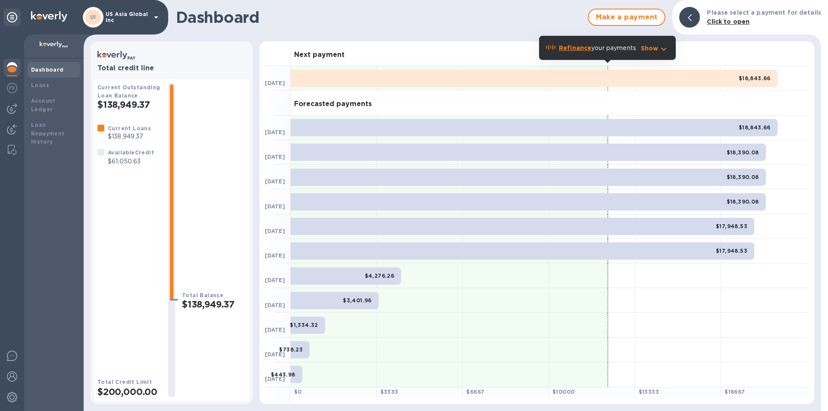 The image size is (828, 411). Describe the element at coordinates (764, 13) in the screenshot. I see `b: Please select a payment for details` at that location.